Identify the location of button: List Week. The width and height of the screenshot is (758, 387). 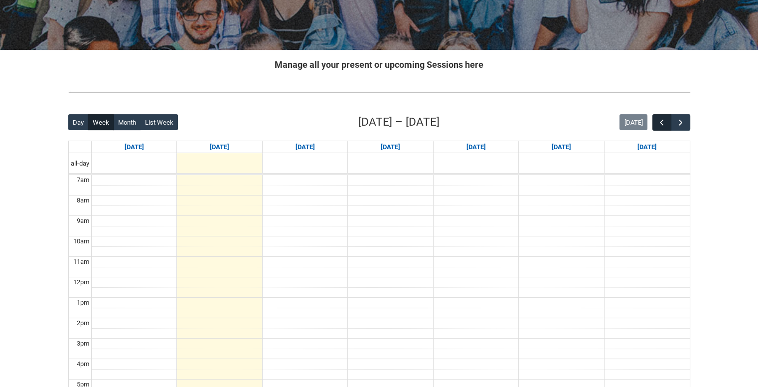
(159, 122).